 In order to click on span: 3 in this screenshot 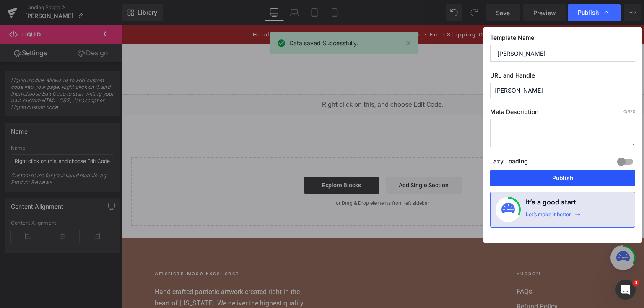, I will do `click(636, 283)`.